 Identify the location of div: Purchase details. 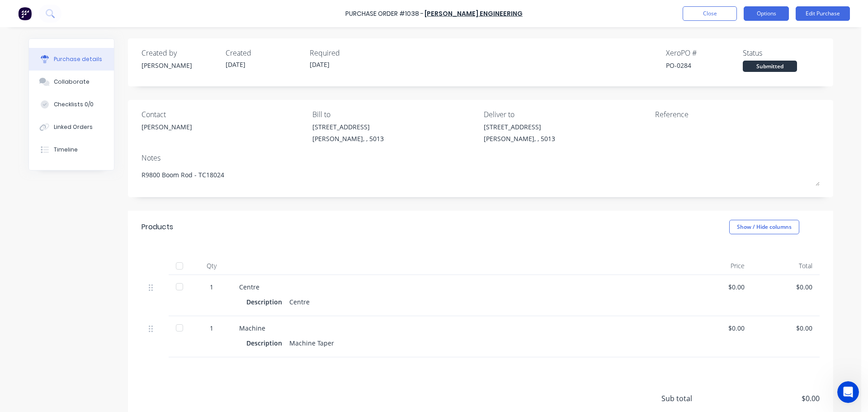
(78, 60).